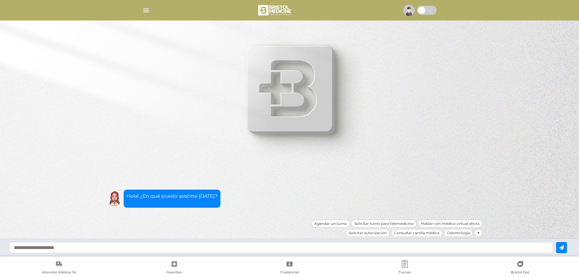  Describe the element at coordinates (146, 10) in the screenshot. I see `img: Cober_menu-lines-white.svg` at that location.